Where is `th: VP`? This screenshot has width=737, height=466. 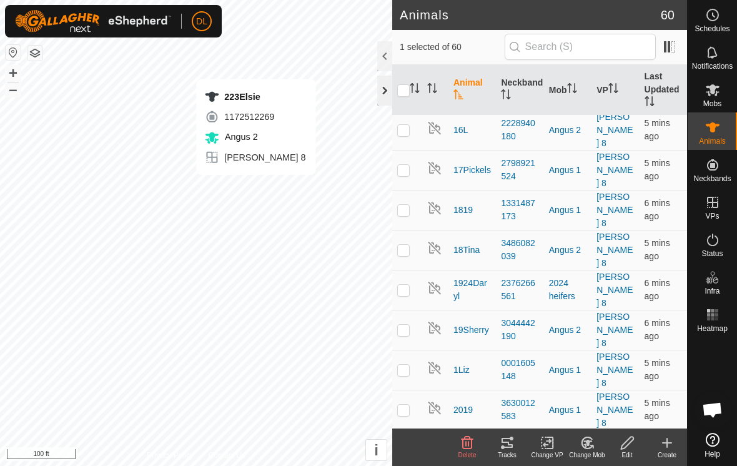 th: VP is located at coordinates (615, 90).